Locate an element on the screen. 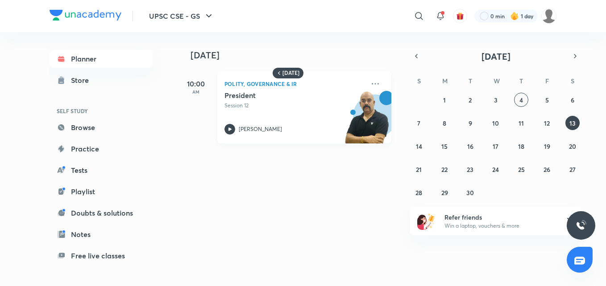 Image resolution: width=606 pixels, height=286 pixels. button: September 22, 2025 is located at coordinates (444, 170).